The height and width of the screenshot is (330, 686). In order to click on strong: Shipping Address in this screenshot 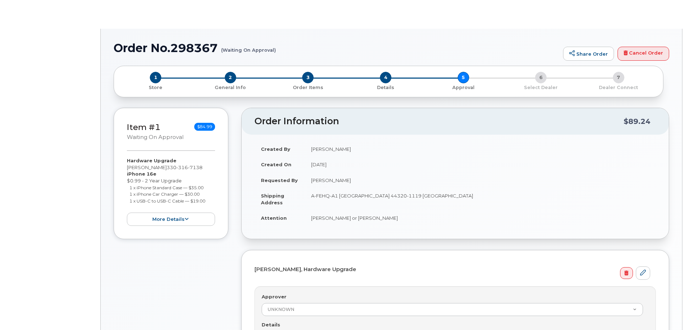, I will do `click(273, 199)`.